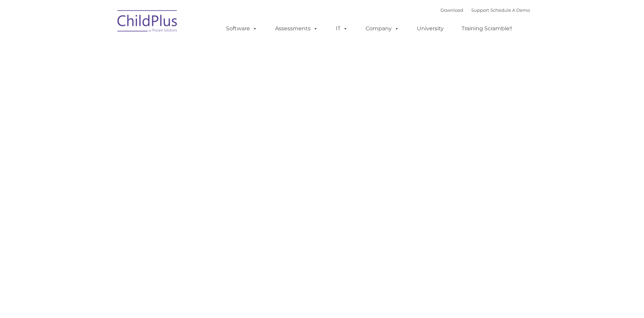  Describe the element at coordinates (296, 28) in the screenshot. I see `a: Assessments` at that location.